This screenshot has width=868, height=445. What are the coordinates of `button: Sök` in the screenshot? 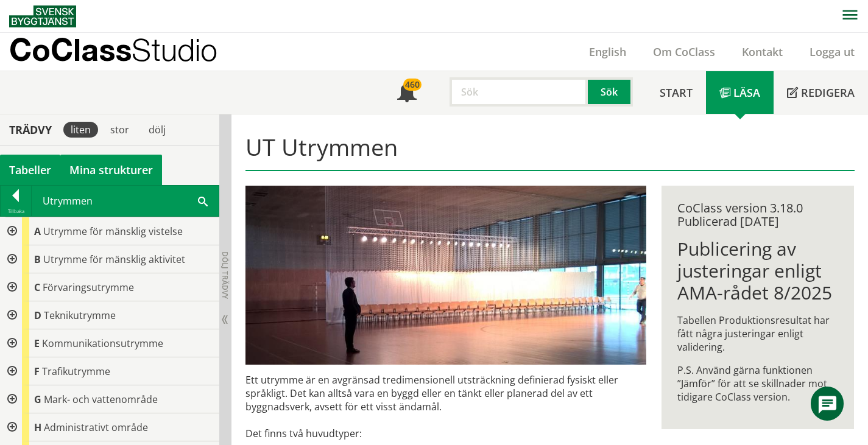 It's located at (610, 92).